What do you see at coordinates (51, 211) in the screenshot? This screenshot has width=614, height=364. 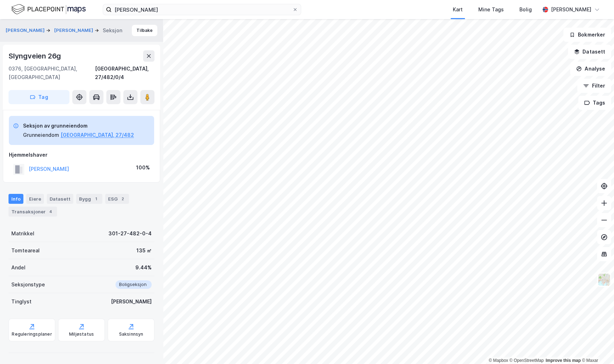 I see `div: 4` at bounding box center [51, 211].